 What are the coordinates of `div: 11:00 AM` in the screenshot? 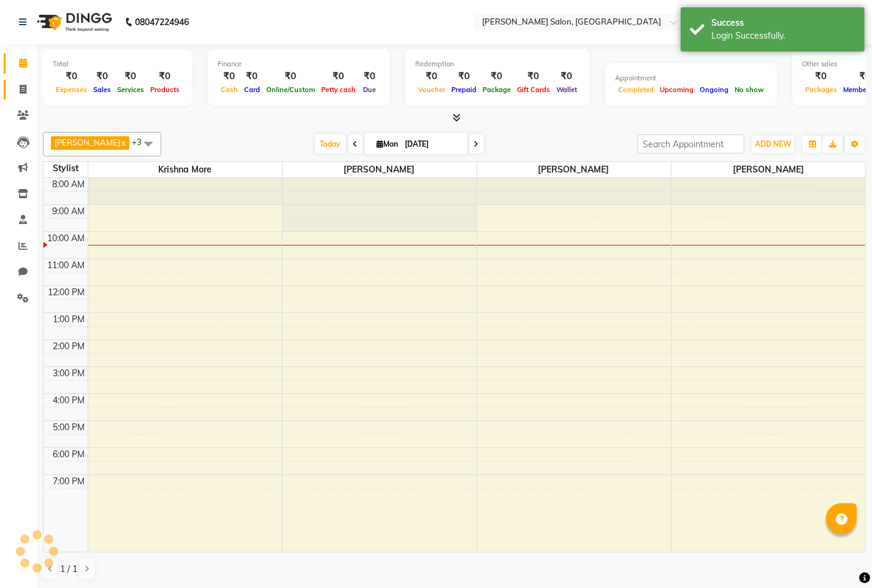 It's located at (66, 265).